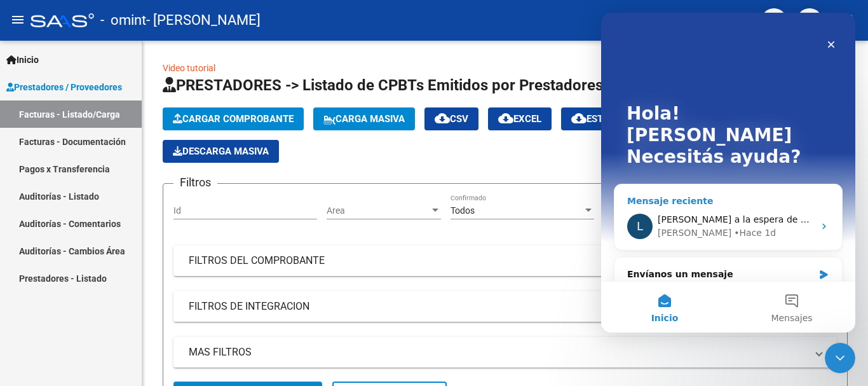 Image resolution: width=868 pixels, height=386 pixels. Describe the element at coordinates (364, 119) in the screenshot. I see `button: Carga Masiva` at that location.